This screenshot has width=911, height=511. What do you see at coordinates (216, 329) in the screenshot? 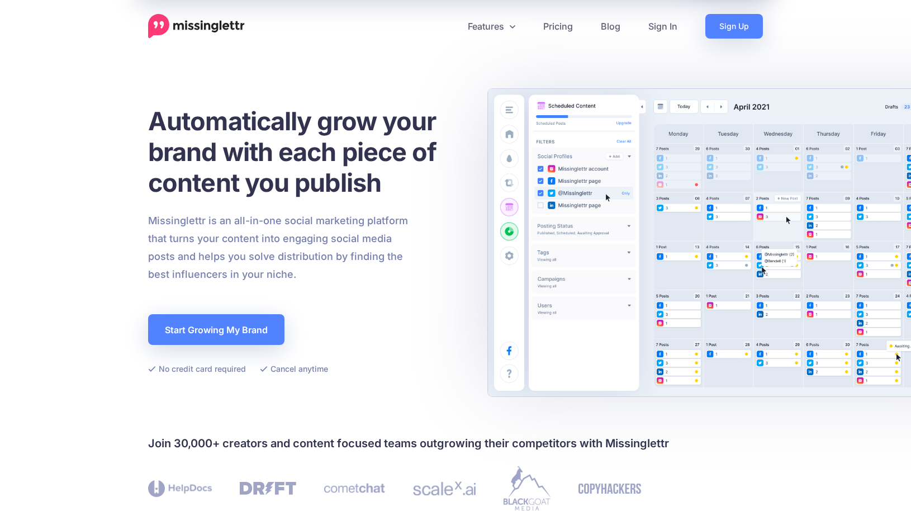
I see `a: Start Growing My Brand` at bounding box center [216, 329].